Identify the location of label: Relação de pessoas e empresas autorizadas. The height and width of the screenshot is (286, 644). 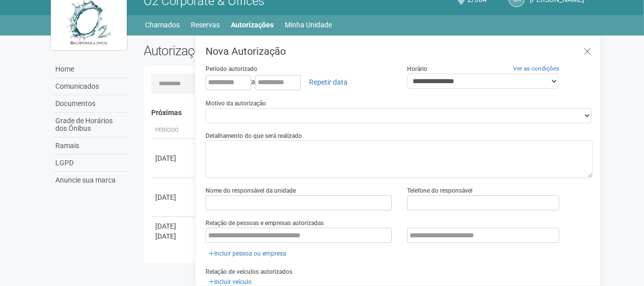
(264, 223).